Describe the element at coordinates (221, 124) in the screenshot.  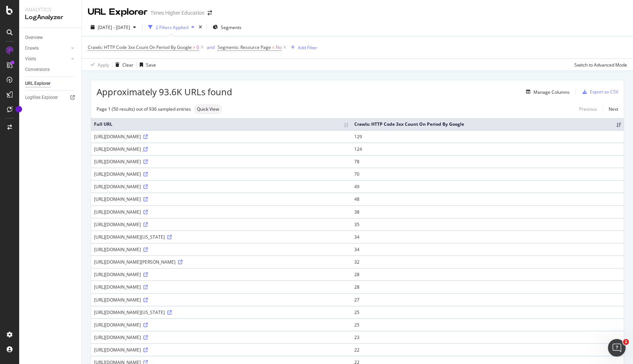
I see `th: Full URL: activate to sort column ascending` at that location.